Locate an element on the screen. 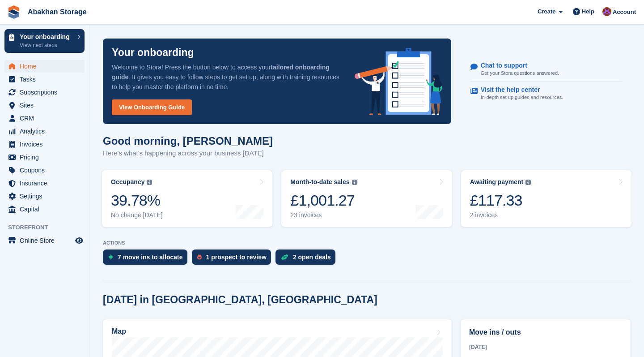  div: 23 invoices is located at coordinates (323, 215).